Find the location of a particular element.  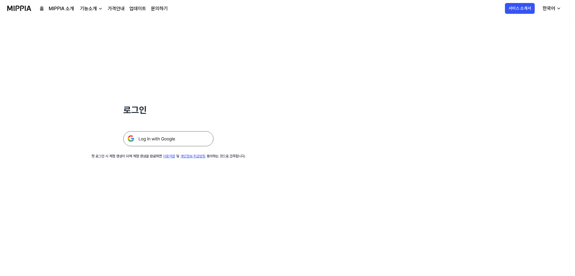

img: down is located at coordinates (100, 9).